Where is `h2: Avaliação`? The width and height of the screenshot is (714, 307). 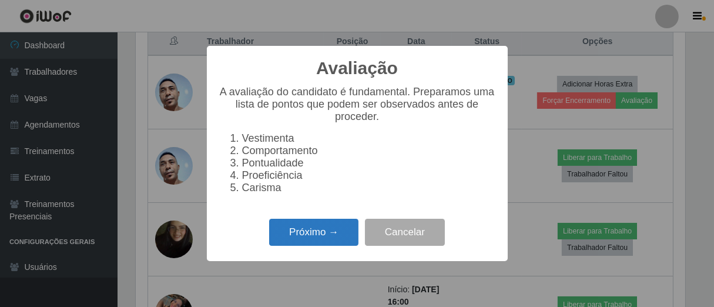
h2: Avaliação is located at coordinates (357, 68).